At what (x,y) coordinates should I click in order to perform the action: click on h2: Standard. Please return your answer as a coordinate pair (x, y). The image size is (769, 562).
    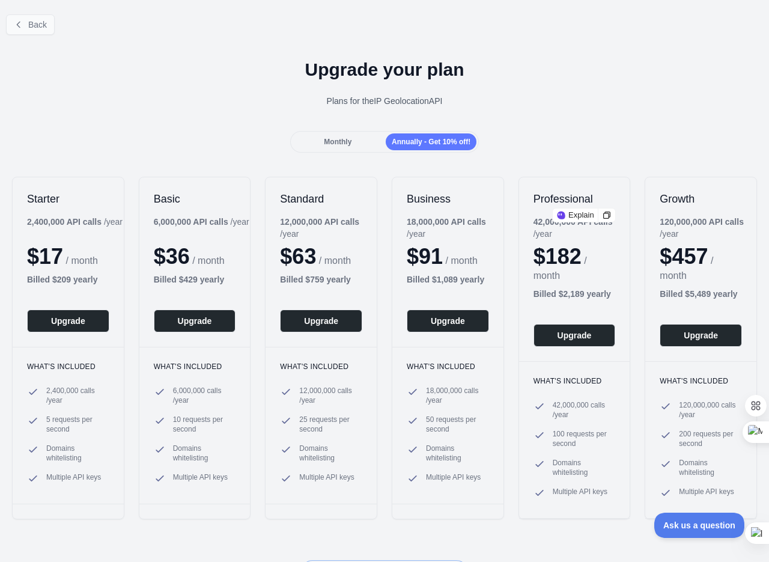
    Looking at the image, I should click on (321, 199).